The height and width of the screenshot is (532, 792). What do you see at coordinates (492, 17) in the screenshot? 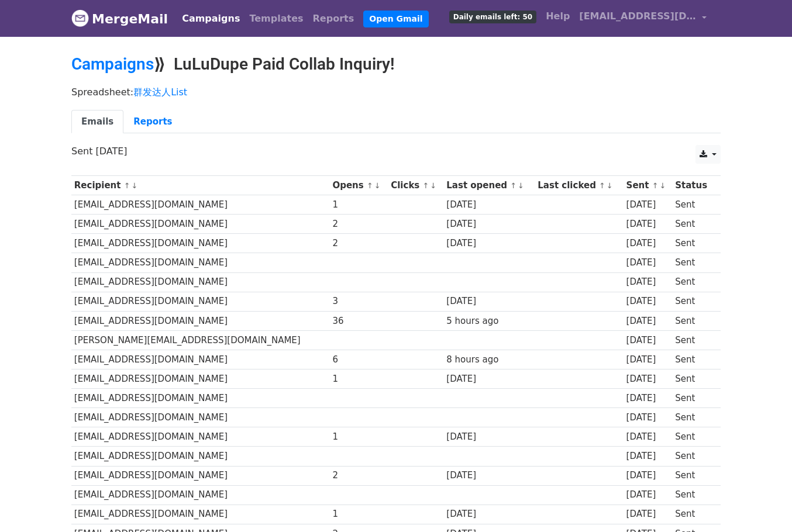
I see `a: Daily emails left: 50` at bounding box center [492, 17].